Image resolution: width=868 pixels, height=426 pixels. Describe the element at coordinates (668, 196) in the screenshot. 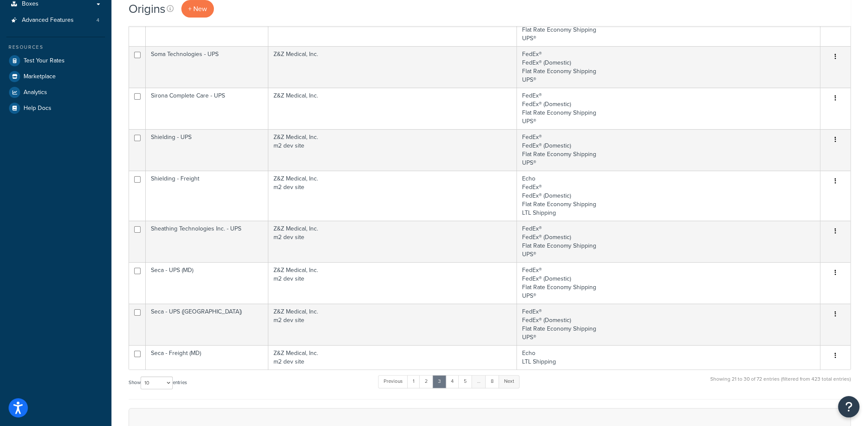

I see `td: Echo FedEx® FedEx® (Domestic) Flat Rate Economy Shipping LTL Shipping` at that location.